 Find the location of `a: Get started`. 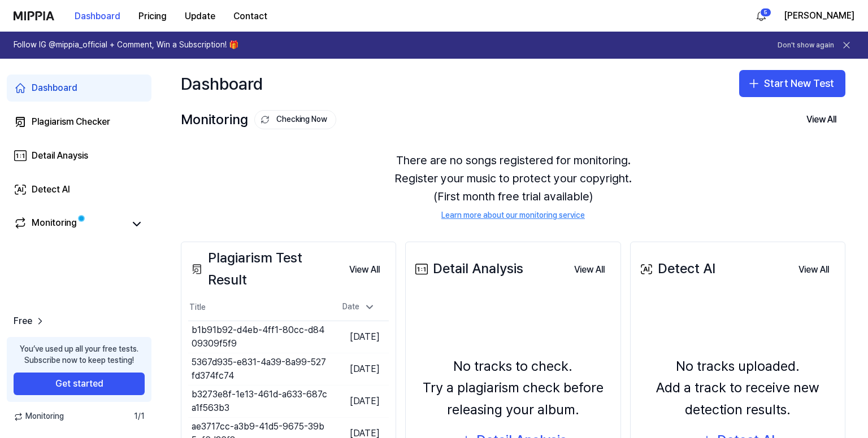

a: Get started is located at coordinates (79, 384).